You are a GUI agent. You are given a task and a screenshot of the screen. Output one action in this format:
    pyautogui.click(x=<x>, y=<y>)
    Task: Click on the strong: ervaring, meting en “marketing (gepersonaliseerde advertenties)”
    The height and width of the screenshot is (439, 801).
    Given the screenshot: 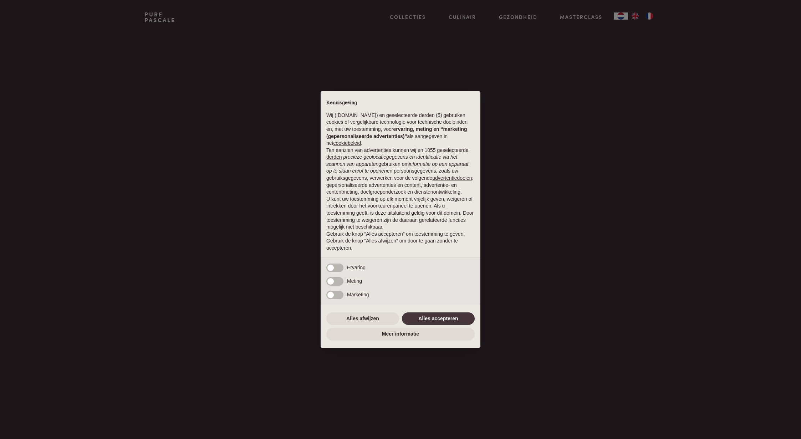 What is the action you would take?
    pyautogui.click(x=397, y=133)
    